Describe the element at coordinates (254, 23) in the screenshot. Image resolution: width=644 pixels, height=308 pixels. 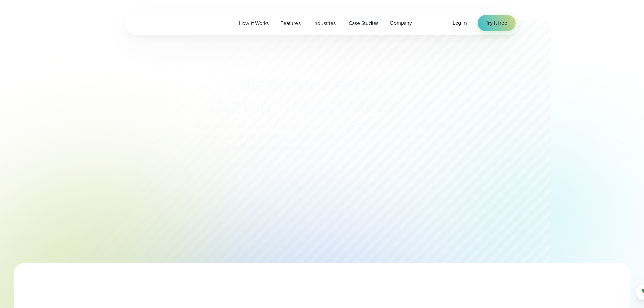
I see `a: How it Works` at that location.